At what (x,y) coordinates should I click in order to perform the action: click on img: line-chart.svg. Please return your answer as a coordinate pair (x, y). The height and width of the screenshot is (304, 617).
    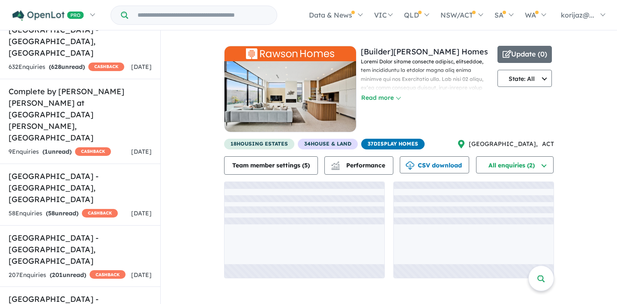
    Looking at the image, I should click on (335, 164).